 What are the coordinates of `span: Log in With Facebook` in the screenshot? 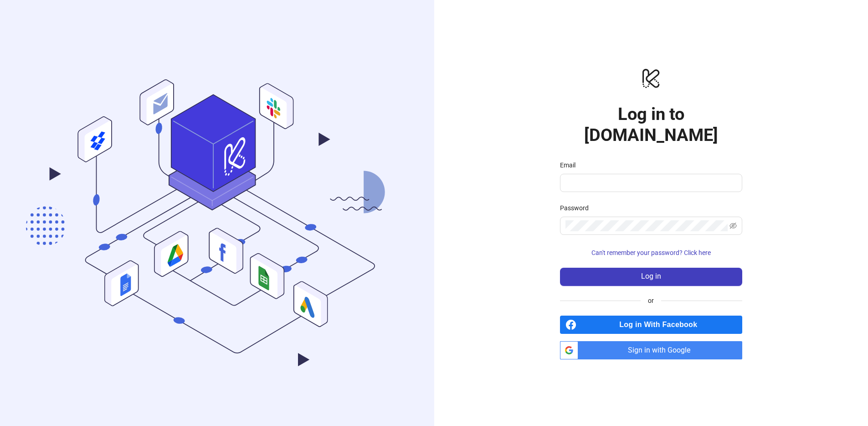 It's located at (661, 324).